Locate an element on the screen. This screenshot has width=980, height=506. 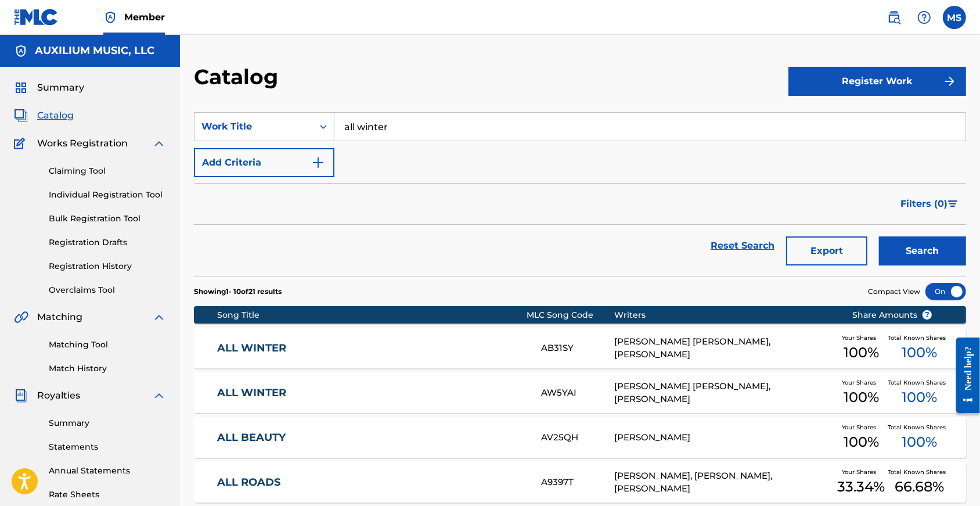
img: MLC Logo is located at coordinates (36, 17).